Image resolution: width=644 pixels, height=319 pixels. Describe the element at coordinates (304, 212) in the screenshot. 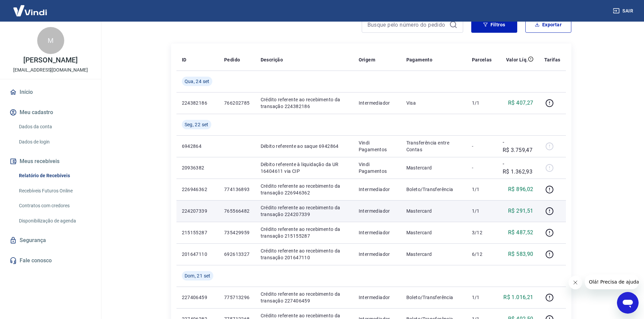

I see `p: Crédito referente ao recebimento da transação 224207339` at that location.